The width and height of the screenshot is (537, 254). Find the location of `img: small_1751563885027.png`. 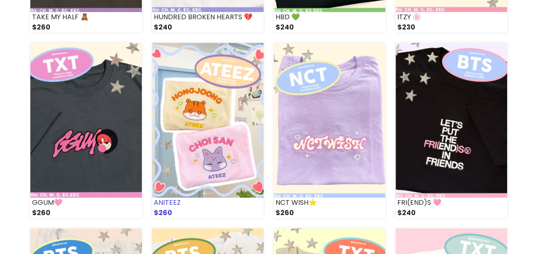

img: small_1751563885027.png is located at coordinates (329, 120).